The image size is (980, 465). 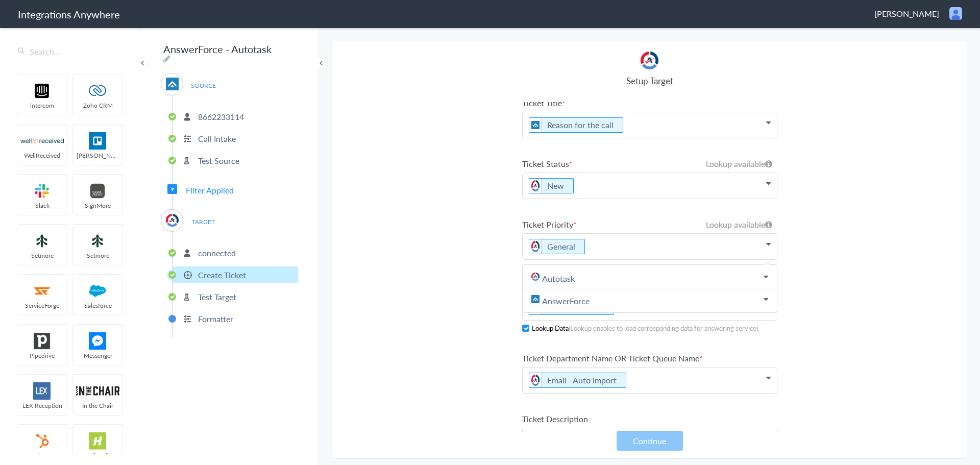 I want to click on span: HelloSells, so click(x=97, y=455).